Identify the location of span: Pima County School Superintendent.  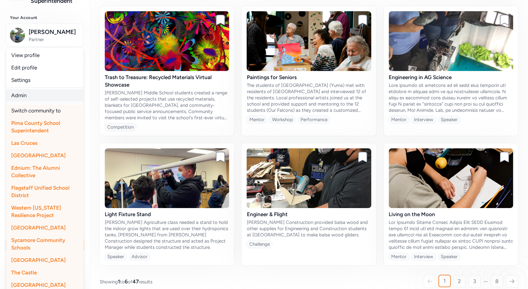
(36, 127).